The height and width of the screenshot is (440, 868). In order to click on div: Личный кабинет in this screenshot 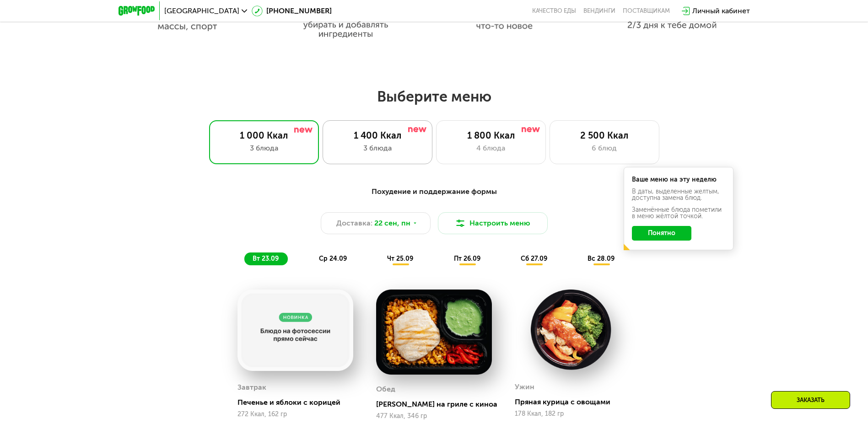, I will do `click(721, 11)`.